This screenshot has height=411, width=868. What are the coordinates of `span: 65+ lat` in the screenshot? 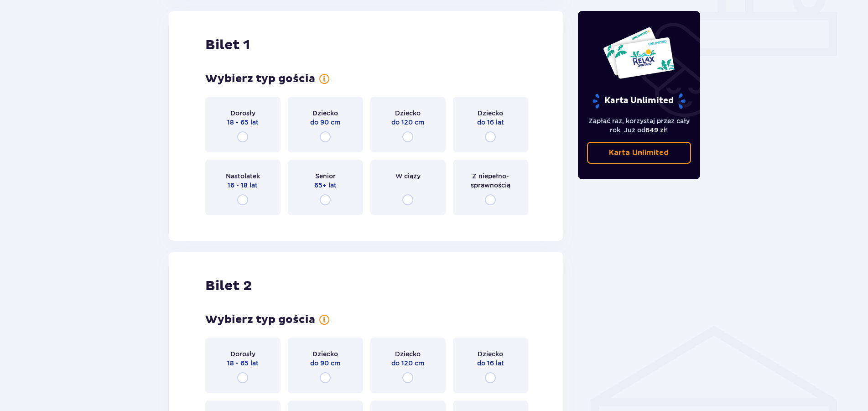 It's located at (325, 186).